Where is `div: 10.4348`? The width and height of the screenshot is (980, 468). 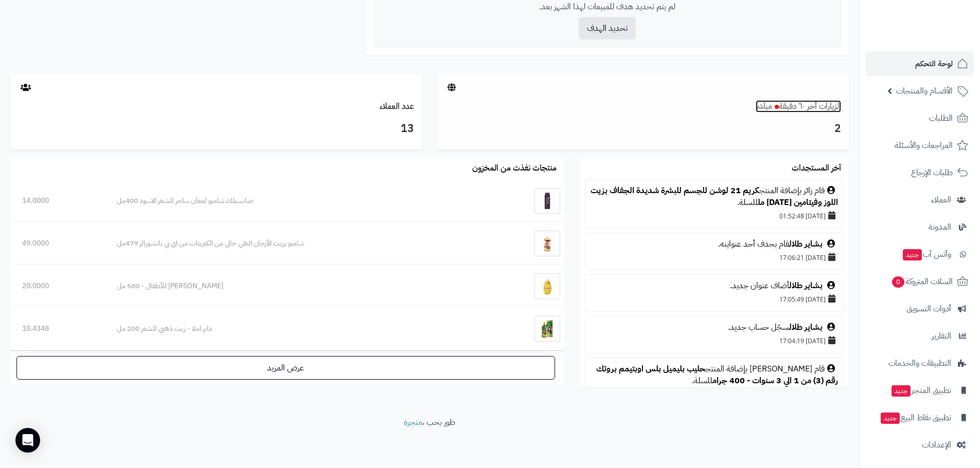 div: 10.4348 is located at coordinates (58, 329).